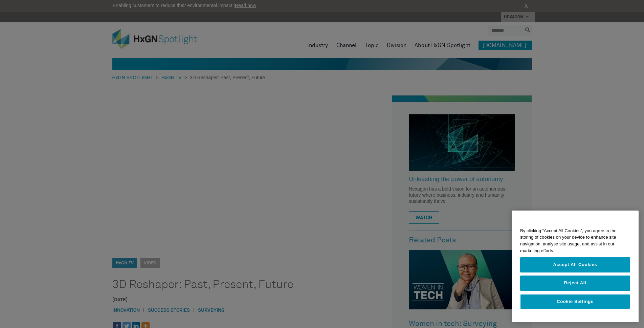 The image size is (644, 328). What do you see at coordinates (575, 283) in the screenshot?
I see `button: Reject All` at bounding box center [575, 283].